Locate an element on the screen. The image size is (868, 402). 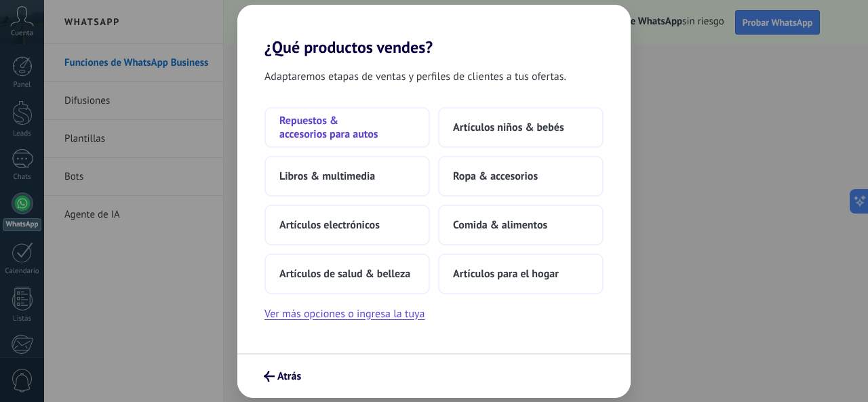
span: Ropa & accesorios is located at coordinates (495, 176).